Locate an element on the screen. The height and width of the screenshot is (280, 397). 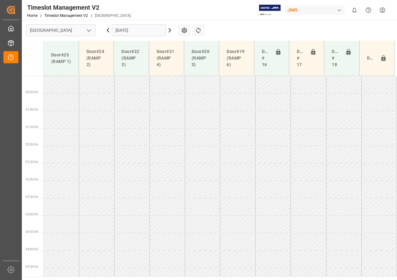
span: 05:00 Hr is located at coordinates (32, 249).